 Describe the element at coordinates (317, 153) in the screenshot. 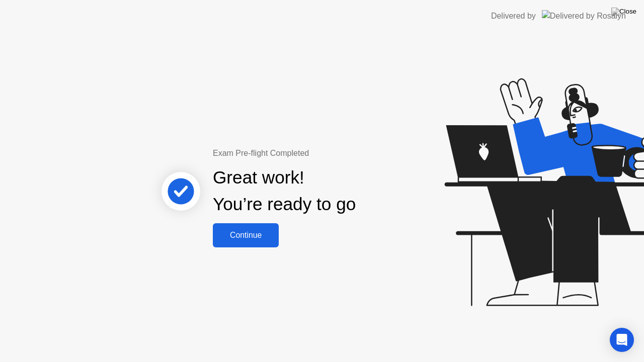

I see `div: Exam Pre-flight Completed` at that location.